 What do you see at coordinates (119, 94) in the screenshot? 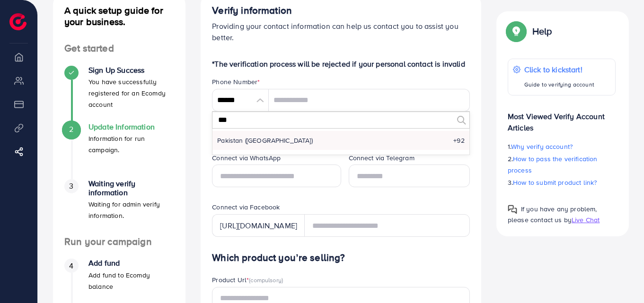
I see `li: Sign Up Success` at bounding box center [119, 94].